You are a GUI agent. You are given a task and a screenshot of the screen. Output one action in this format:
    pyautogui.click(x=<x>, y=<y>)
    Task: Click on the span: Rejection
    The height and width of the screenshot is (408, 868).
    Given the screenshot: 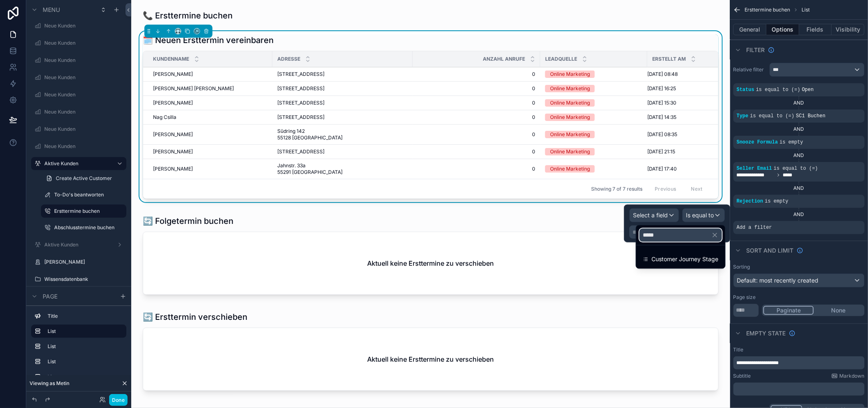 What is the action you would take?
    pyautogui.click(x=749, y=201)
    